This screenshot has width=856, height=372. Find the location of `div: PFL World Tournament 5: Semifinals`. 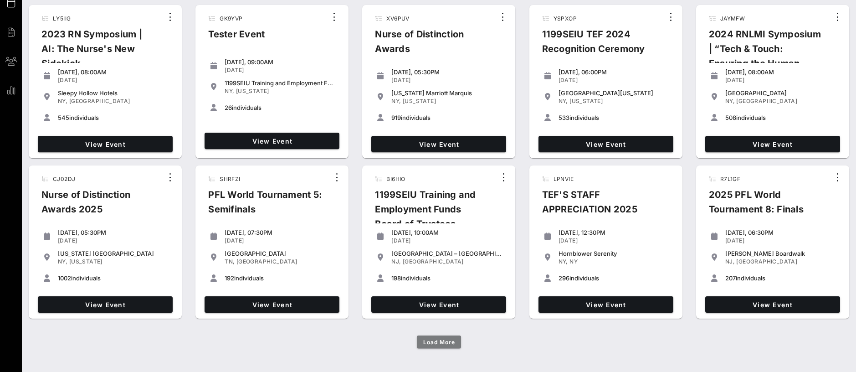

div: PFL World Tournament 5: Semifinals is located at coordinates (265, 205).